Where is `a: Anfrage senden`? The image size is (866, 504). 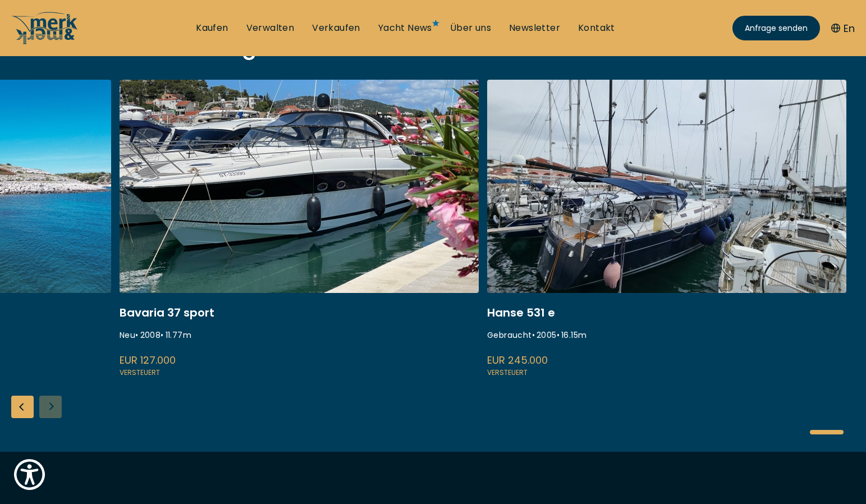
a: Anfrage senden is located at coordinates (776, 28).